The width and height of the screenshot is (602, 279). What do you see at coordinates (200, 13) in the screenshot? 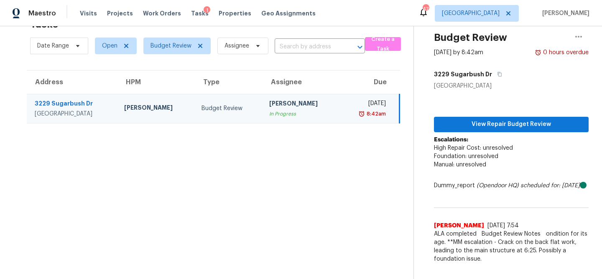
I see `span: Tasks` at bounding box center [200, 13].